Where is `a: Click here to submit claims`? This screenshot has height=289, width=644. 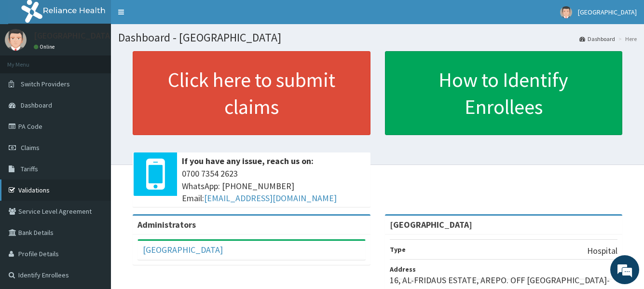 a: Click here to submit claims is located at coordinates (251, 93).